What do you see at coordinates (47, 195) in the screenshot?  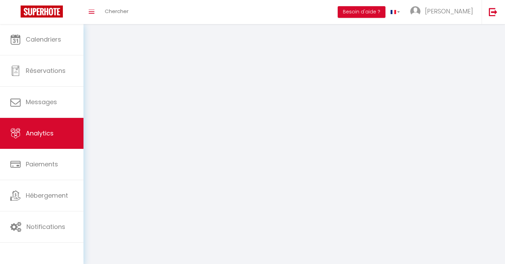 I see `span: Hébergement` at bounding box center [47, 195].